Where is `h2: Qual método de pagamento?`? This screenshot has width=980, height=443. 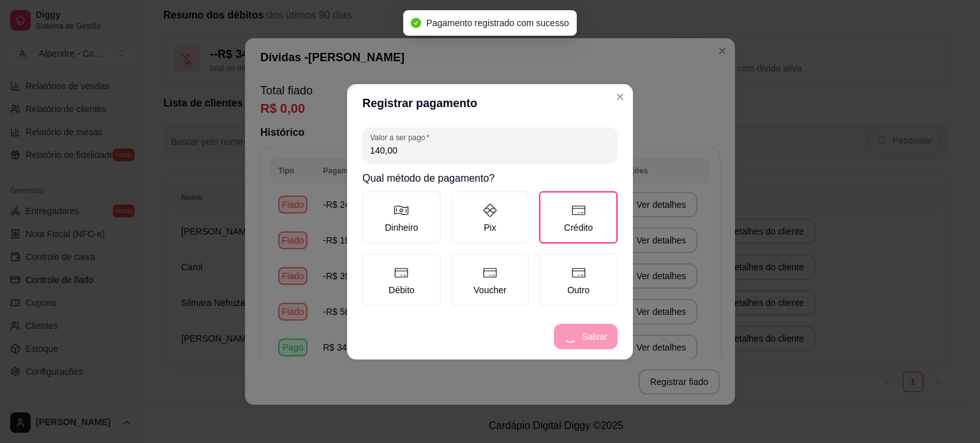 h2: Qual método de pagamento? is located at coordinates (490, 179).